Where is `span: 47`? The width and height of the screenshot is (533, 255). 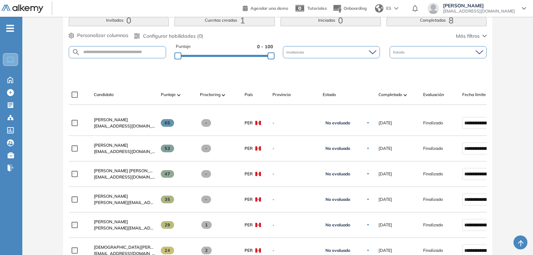
span: 47 is located at coordinates (167, 174).